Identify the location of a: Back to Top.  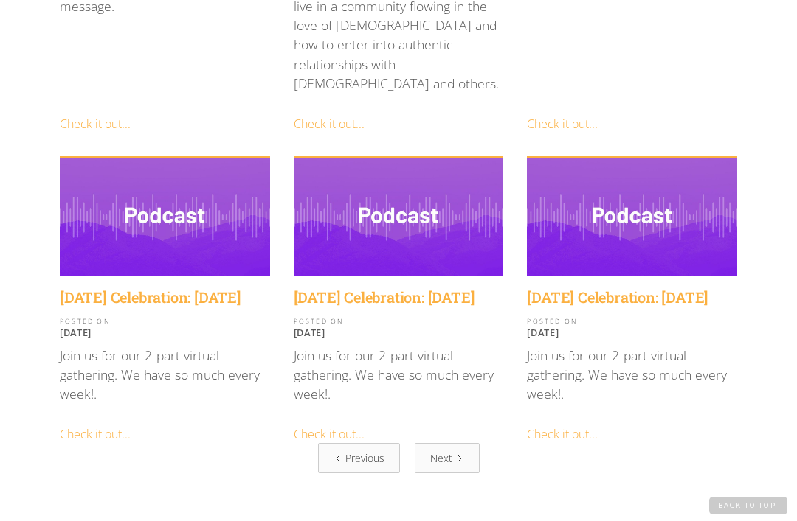
(748, 506).